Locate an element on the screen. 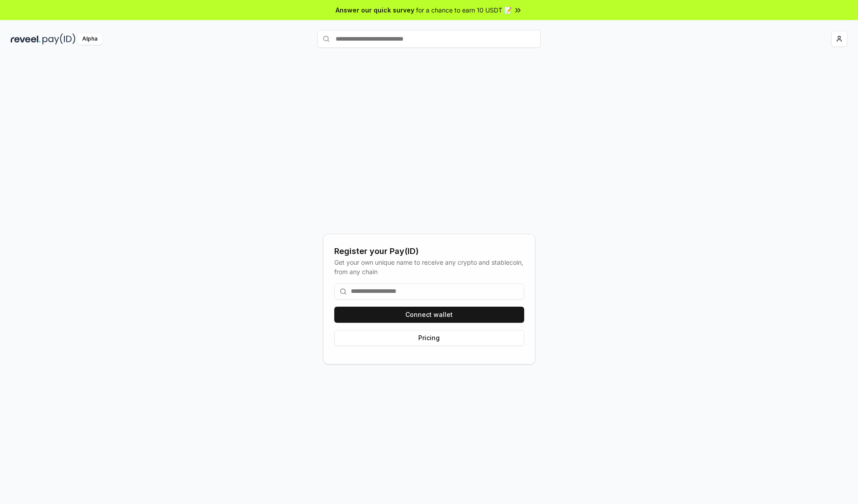  button: Pricing is located at coordinates (429, 338).